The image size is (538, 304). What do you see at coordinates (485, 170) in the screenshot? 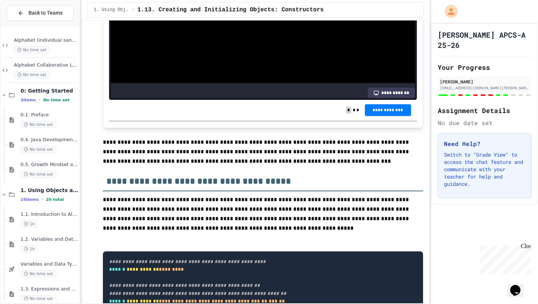
I see `p: Switch to "Grade View" to access the chat feature and communicate with your teacher for help and ...` at bounding box center [485, 170].